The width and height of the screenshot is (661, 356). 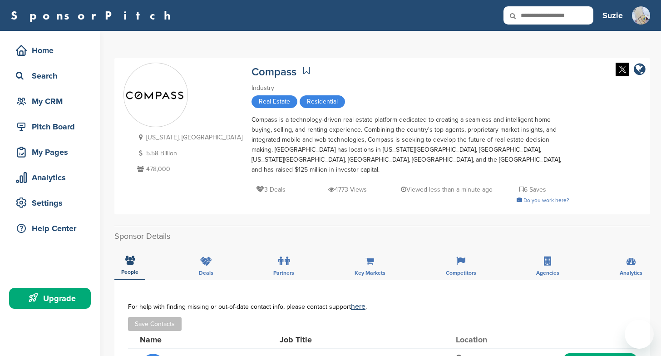 What do you see at coordinates (188, 153) in the screenshot?
I see `p: 5.58 Billion` at bounding box center [188, 153].